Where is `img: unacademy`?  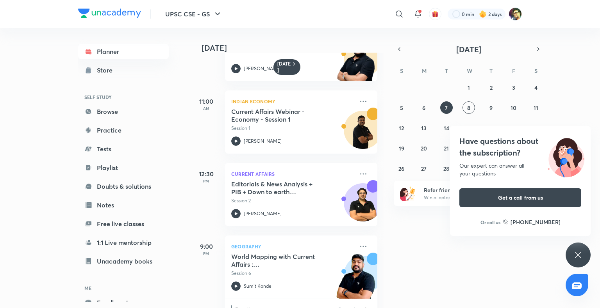
img: unacademy is located at coordinates (356, 62).